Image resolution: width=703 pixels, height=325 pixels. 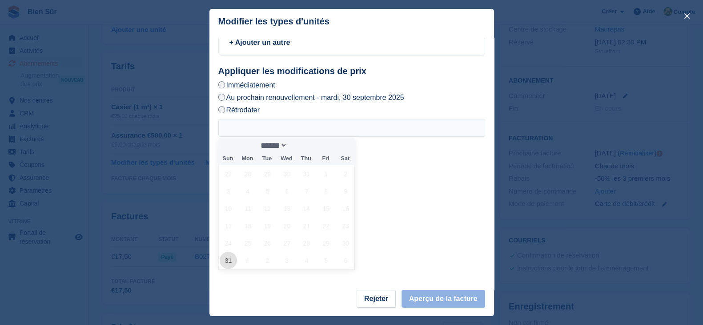 What do you see at coordinates (352, 43) in the screenshot?
I see `a: + Ajouter un autre` at bounding box center [352, 43].